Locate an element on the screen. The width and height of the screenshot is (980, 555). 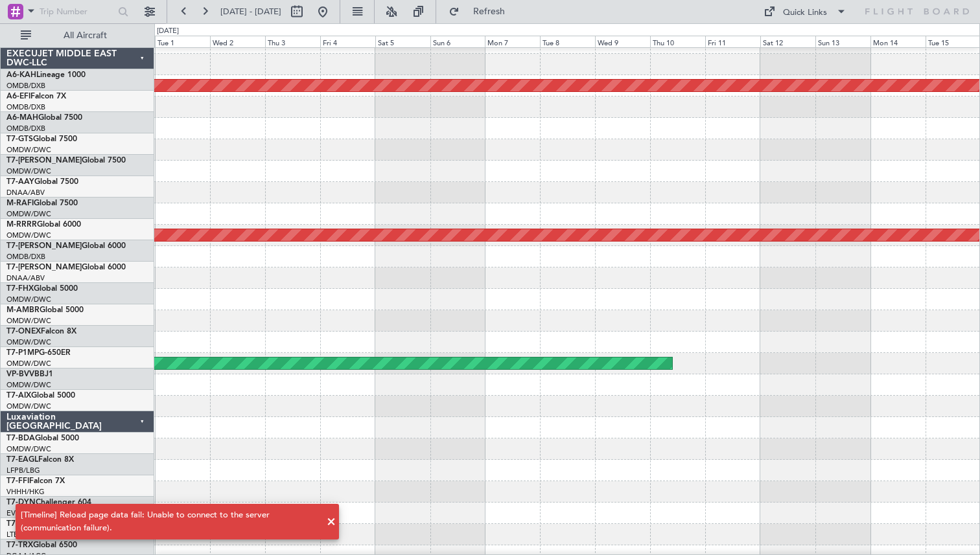
span: T7-FFI is located at coordinates (17, 481).